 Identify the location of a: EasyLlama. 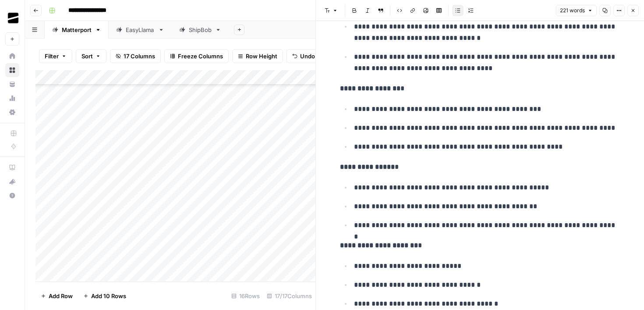
(140, 30).